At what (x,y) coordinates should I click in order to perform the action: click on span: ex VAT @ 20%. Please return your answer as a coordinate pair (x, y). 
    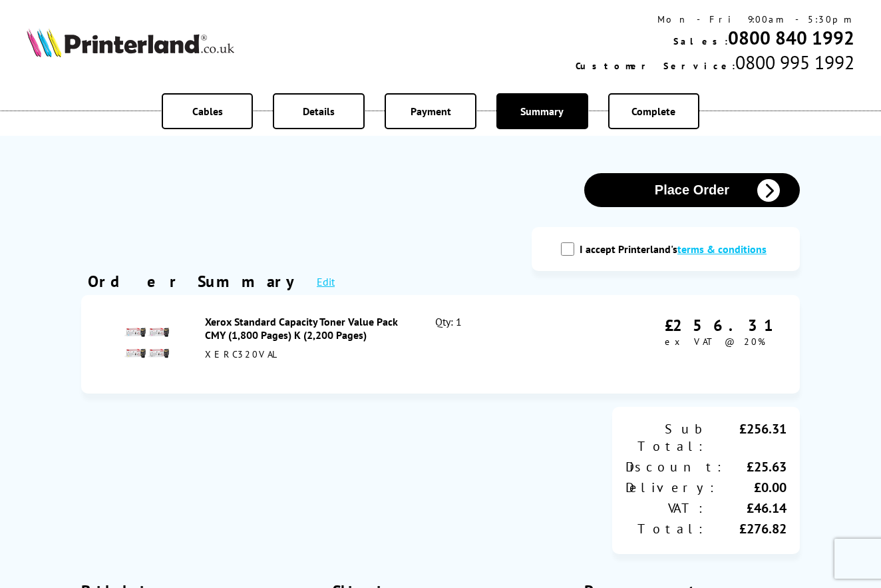
    Looking at the image, I should click on (714, 341).